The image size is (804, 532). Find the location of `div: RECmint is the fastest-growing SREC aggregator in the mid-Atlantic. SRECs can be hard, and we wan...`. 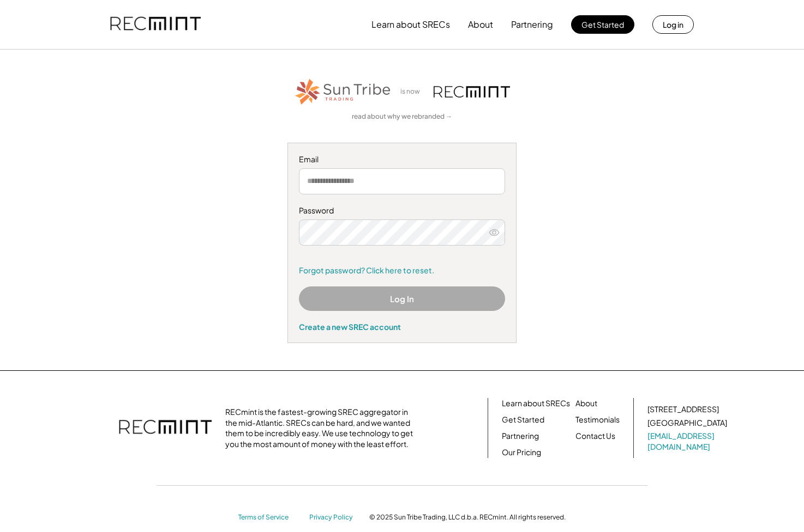

div: RECmint is the fastest-growing SREC aggregator in the mid-Atlantic. SRECs can be hard, and we wan... is located at coordinates (322, 428).